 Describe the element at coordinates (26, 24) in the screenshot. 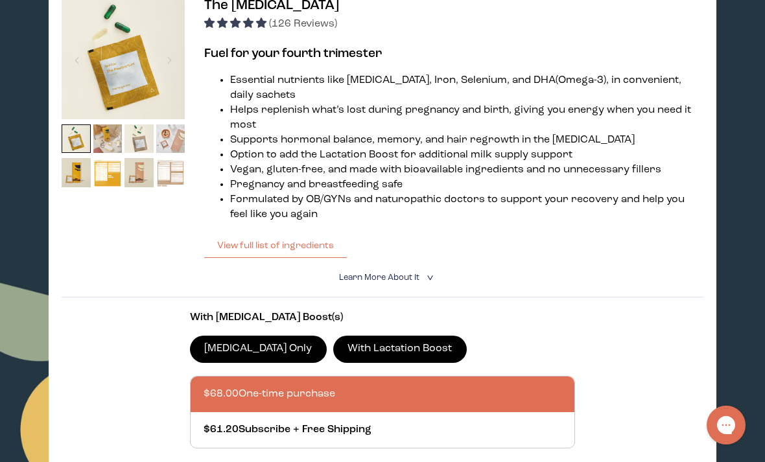

I see `button: Gorgias live chat` at that location.